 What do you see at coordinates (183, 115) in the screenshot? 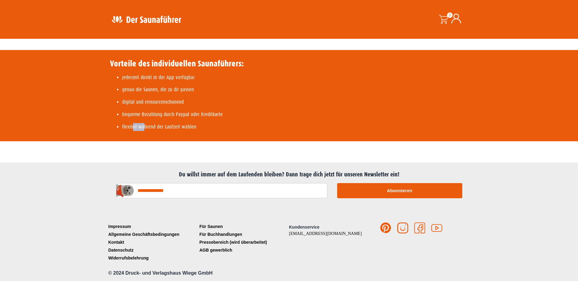
I see `p: bequeme Bezahlung durch Paypal oder Kreditkarte` at bounding box center [183, 115].